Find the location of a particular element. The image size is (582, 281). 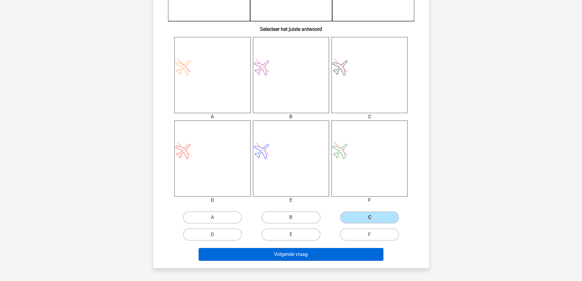

label: A is located at coordinates (212, 217).